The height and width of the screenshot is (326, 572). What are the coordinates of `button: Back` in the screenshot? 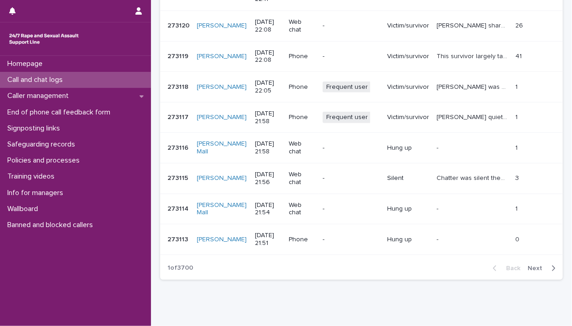 It's located at (505, 268).